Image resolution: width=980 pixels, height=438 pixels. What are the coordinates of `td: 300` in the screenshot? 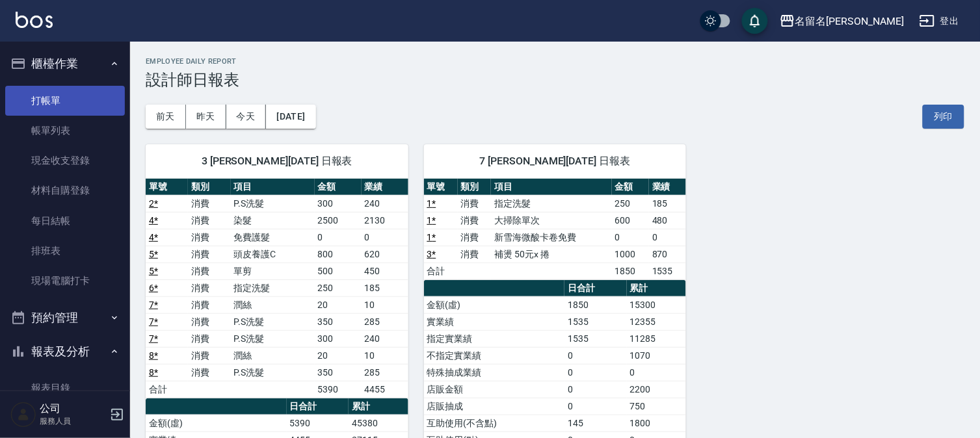 It's located at (338, 204).